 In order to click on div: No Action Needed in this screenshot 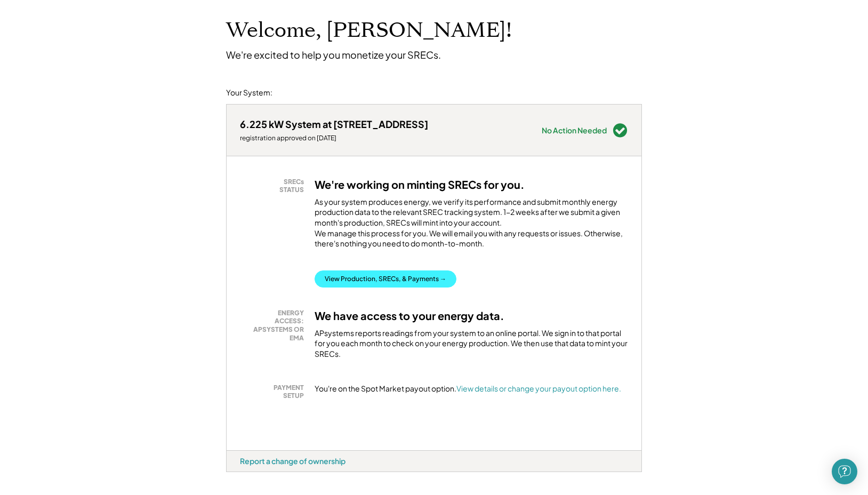, I will do `click(574, 131)`.